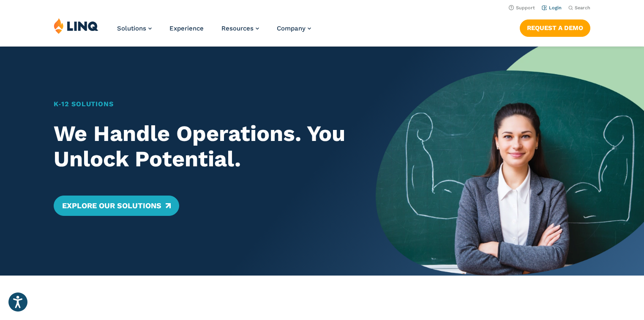 Image resolution: width=644 pixels, height=320 pixels. I want to click on img: LINQ | K‑12 Software, so click(76, 26).